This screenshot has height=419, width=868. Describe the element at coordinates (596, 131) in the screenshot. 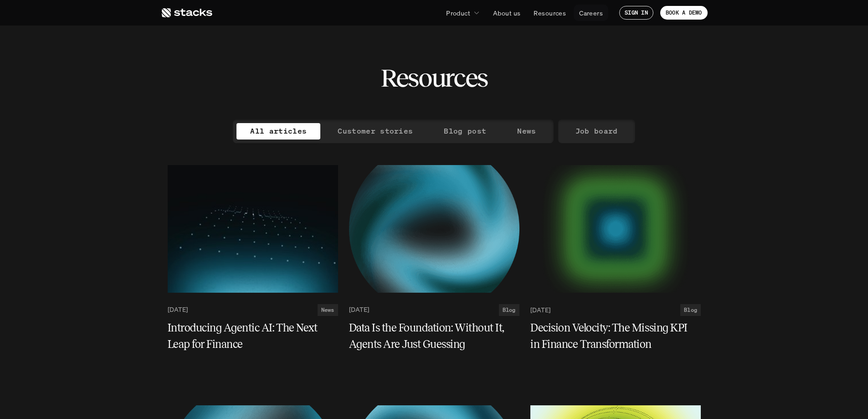

I see `a: Job board` at that location.